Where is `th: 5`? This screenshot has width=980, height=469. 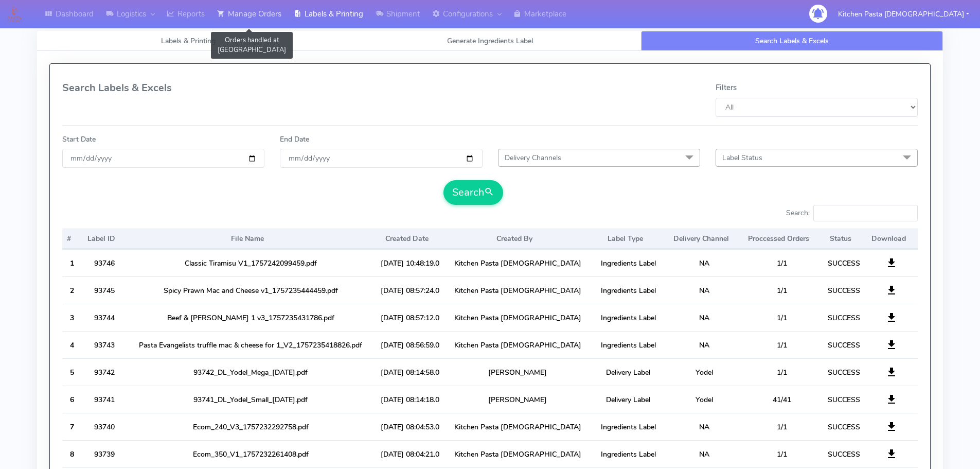
th: 5 is located at coordinates (72, 372).